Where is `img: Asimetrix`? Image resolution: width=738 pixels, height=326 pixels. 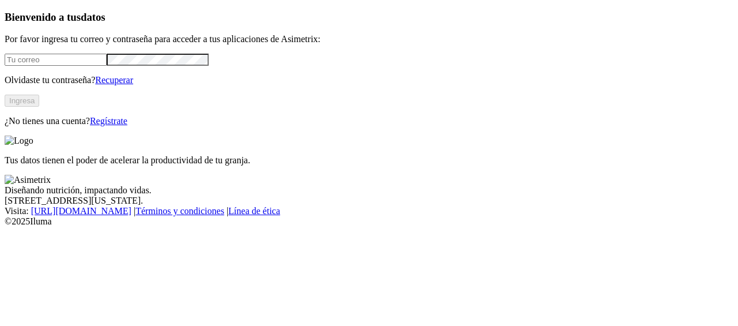 img: Asimetrix is located at coordinates (28, 180).